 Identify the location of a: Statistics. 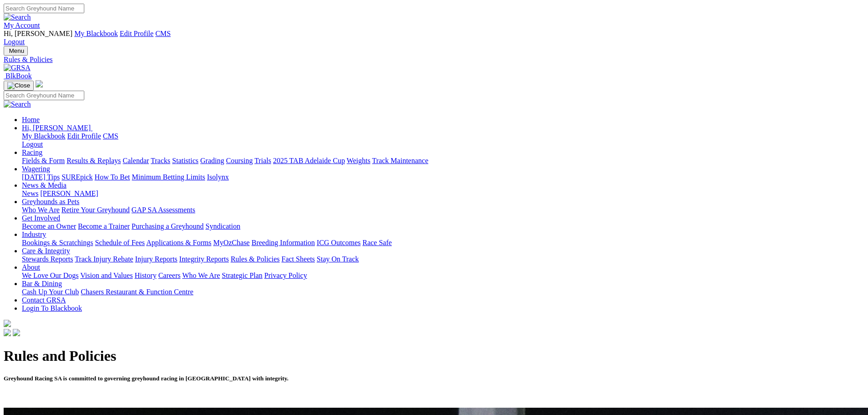
(185, 160).